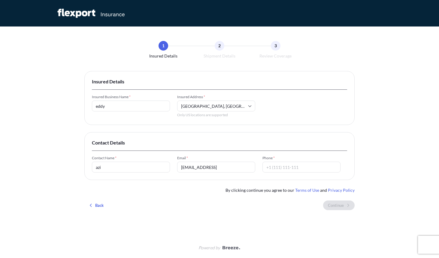 The width and height of the screenshot is (439, 258). Describe the element at coordinates (216, 106) in the screenshot. I see `input: Enter full address` at that location.